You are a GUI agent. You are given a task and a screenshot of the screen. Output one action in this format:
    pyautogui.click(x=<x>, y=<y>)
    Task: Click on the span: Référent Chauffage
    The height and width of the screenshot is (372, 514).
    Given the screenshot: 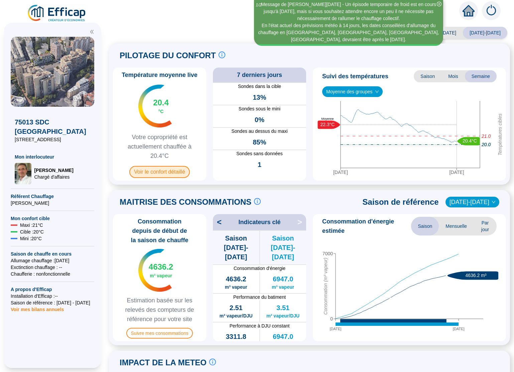 What is the action you would take?
    pyautogui.click(x=52, y=196)
    